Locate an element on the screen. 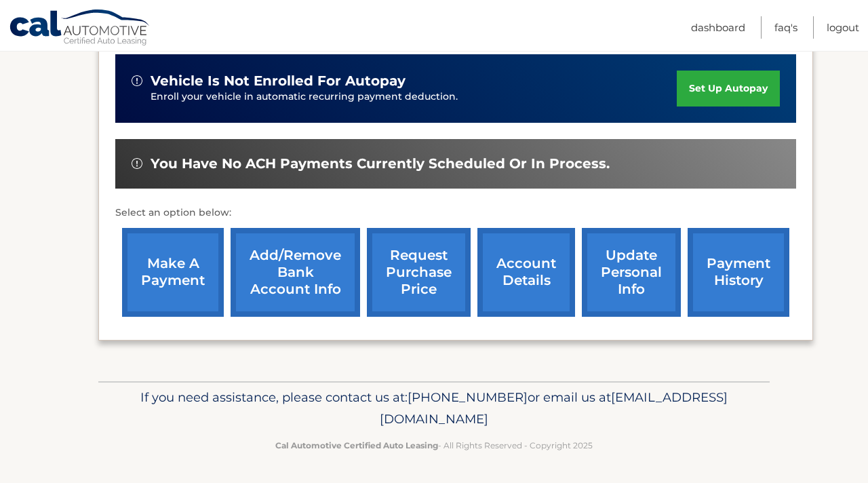 The image size is (868, 483). p: If you need assistance, please contact us at: or email us at is located at coordinates (434, 408).